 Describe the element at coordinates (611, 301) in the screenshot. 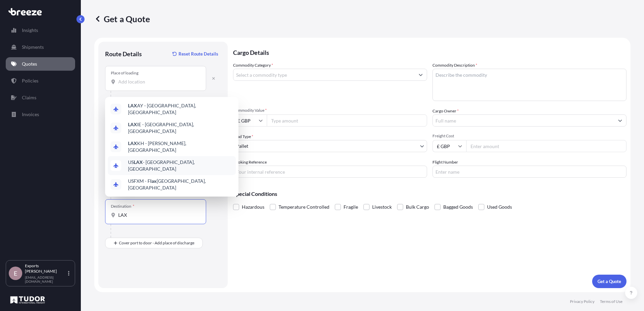

I see `p: Terms of Use` at that location.